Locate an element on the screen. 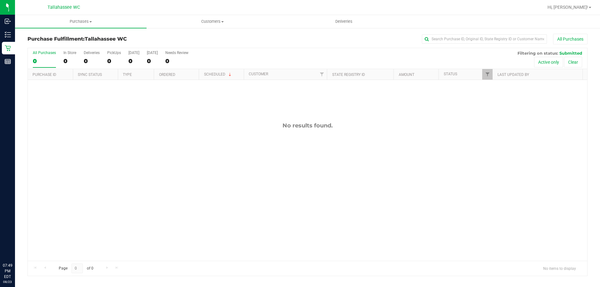  a: Customer is located at coordinates (259, 74).